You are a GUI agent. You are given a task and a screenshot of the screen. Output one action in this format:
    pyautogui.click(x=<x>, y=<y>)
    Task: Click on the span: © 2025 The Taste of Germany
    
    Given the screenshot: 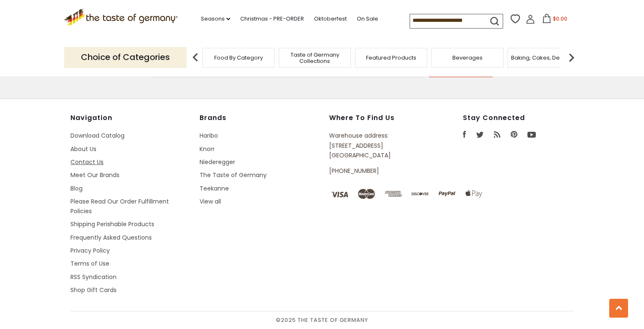 What is the action you would take?
    pyautogui.click(x=322, y=320)
    